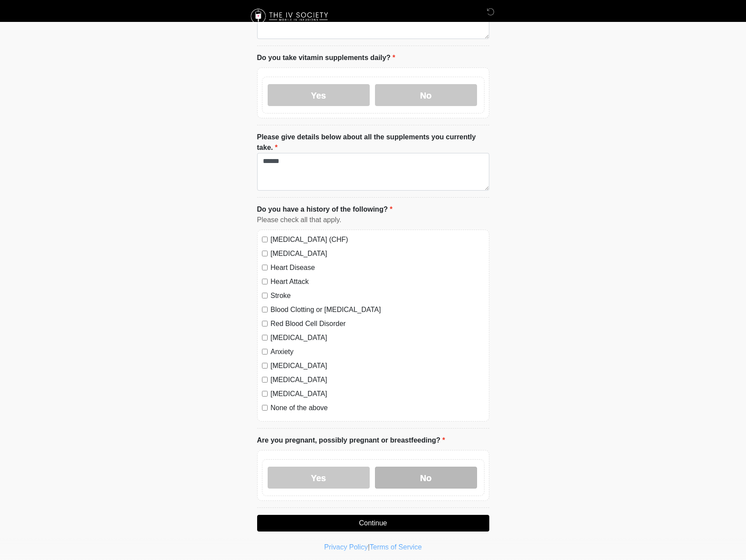  What do you see at coordinates (290, 16) in the screenshot?
I see `img: The IV Society Logo` at bounding box center [290, 16].